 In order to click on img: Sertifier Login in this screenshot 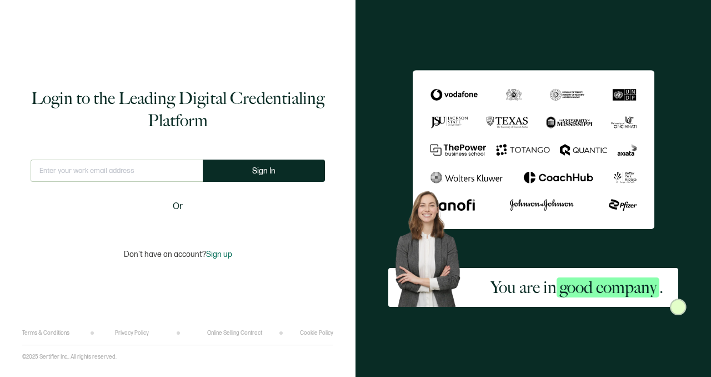, I will do `click(678, 307)`.